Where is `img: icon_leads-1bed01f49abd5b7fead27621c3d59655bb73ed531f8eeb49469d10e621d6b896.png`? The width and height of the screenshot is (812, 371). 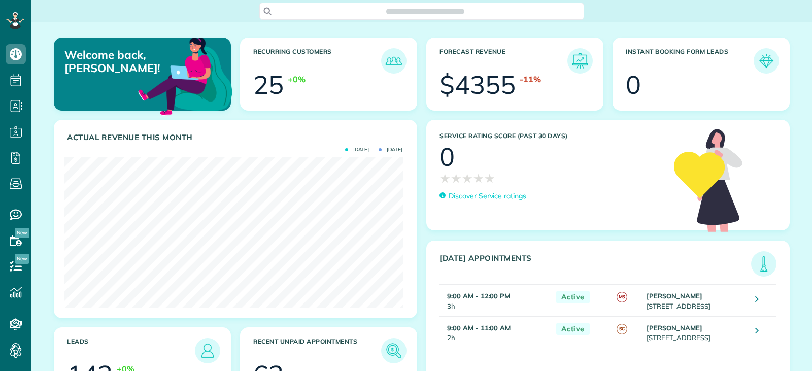 img: icon_leads-1bed01f49abd5b7fead27621c3d59655bb73ed531f8eeb49469d10e621d6b896.png is located at coordinates (208, 351).